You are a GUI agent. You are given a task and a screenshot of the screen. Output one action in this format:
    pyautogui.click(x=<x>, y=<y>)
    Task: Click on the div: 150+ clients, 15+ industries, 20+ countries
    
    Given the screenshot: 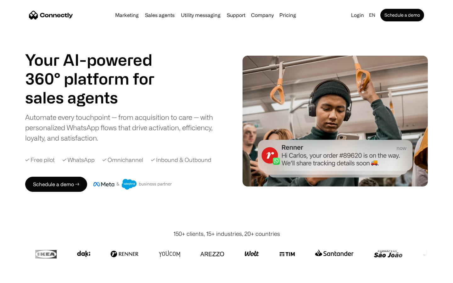 What is the action you would take?
    pyautogui.click(x=226, y=234)
    